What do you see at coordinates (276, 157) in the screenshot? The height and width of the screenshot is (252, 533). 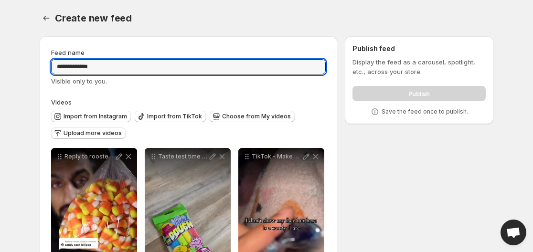 I see `p: TikTok - Make Your Day` at bounding box center [276, 157].